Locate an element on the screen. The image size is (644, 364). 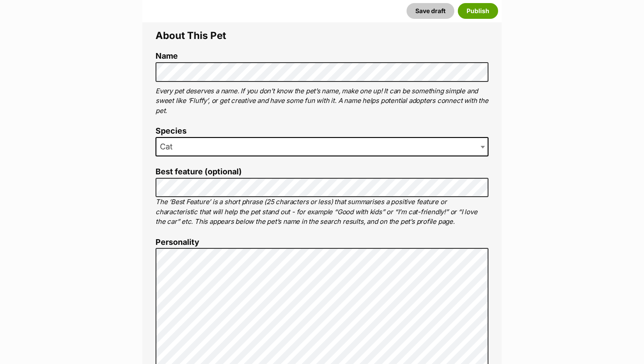
label: Name is located at coordinates (322, 56).